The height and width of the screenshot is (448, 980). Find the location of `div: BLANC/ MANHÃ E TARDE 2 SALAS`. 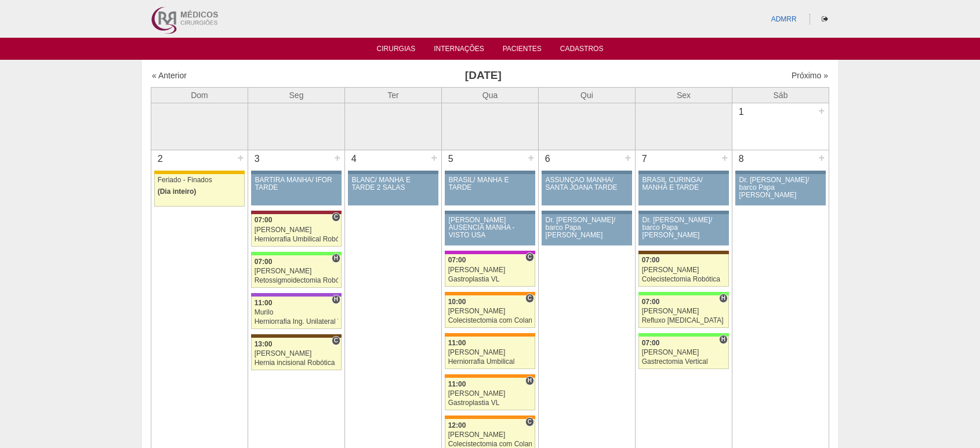

div: BLANC/ MANHÃ E TARDE 2 SALAS is located at coordinates (393, 184).